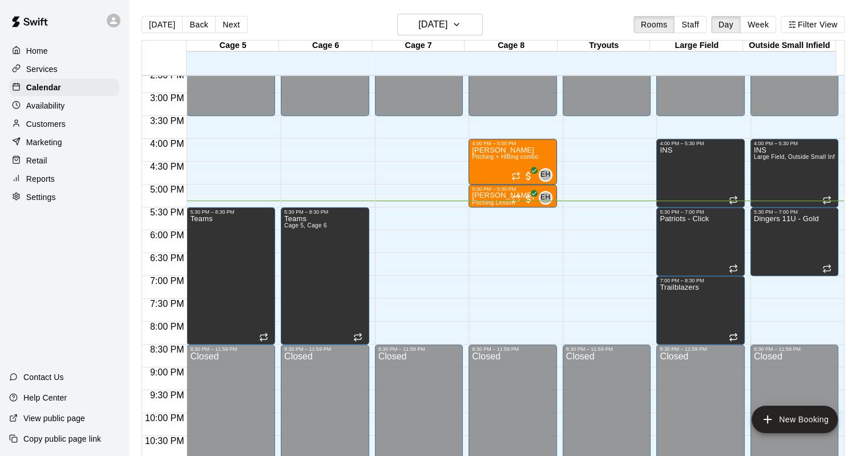 This screenshot has width=868, height=456. What do you see at coordinates (167, 326) in the screenshot?
I see `span: 8:00 PM` at bounding box center [167, 326].